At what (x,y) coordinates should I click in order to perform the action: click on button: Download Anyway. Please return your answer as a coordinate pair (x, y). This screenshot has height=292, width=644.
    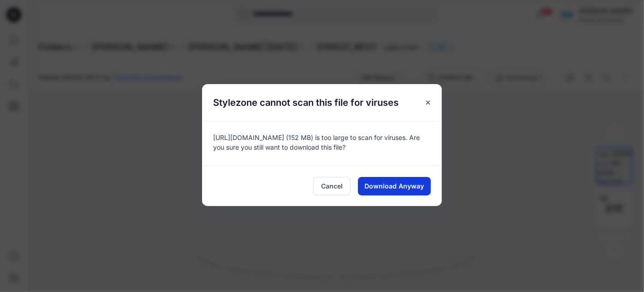
    Looking at the image, I should click on (394, 186).